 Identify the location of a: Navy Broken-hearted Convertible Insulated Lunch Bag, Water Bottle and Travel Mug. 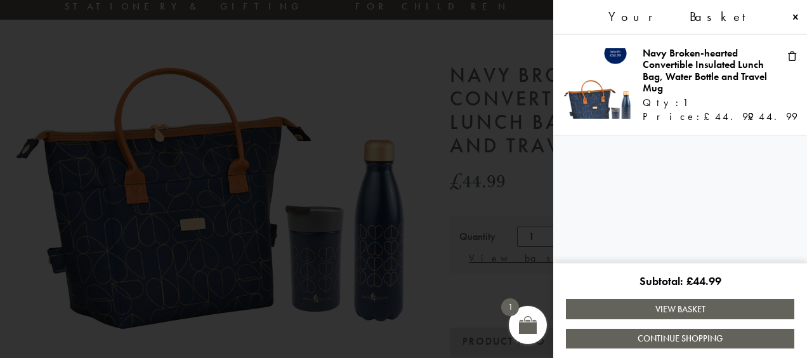
(705, 70).